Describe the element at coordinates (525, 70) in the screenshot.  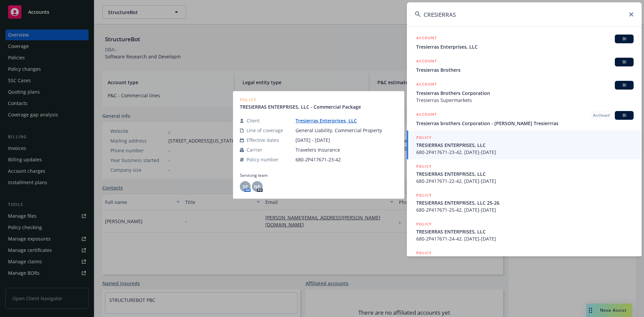
I see `span: Tresierras Brothers` at that location.